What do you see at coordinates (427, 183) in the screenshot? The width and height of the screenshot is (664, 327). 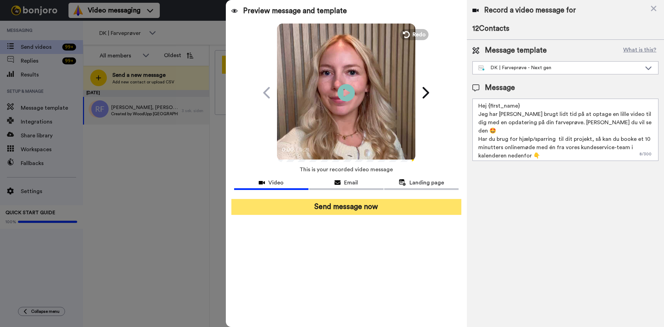 I see `span: Landing page` at bounding box center [427, 183].